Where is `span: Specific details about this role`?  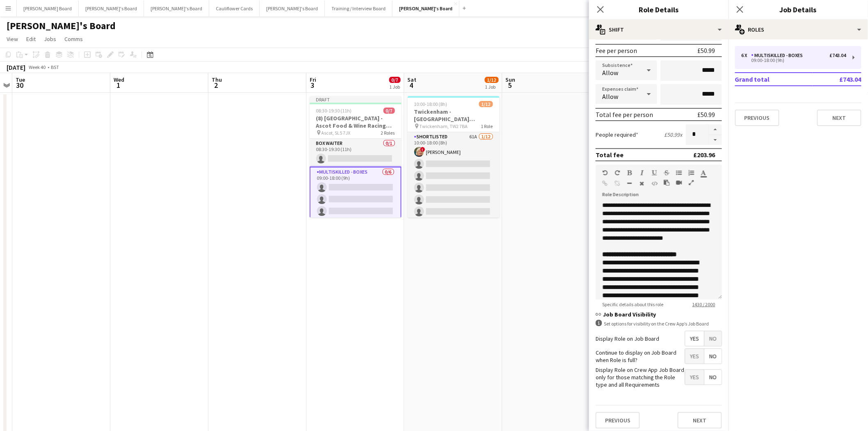 span: Specific details about this role is located at coordinates (633, 304).